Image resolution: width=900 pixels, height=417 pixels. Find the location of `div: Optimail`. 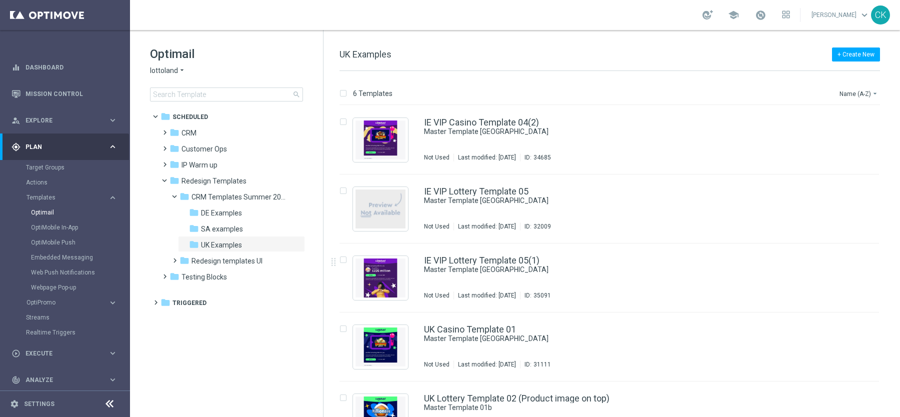

div: Optimail is located at coordinates (80, 212).